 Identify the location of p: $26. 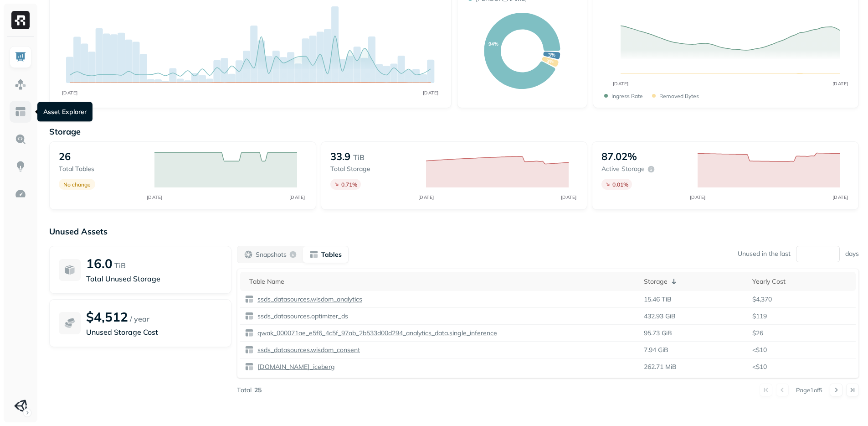
(802, 333).